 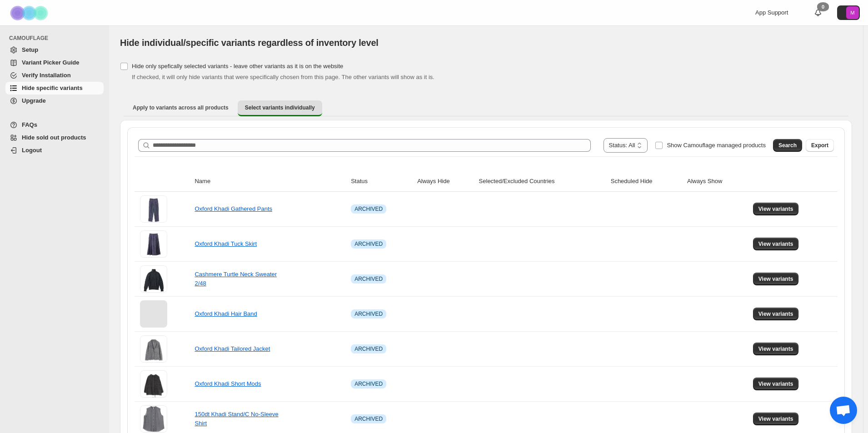 I want to click on span: Verify Installation, so click(x=47, y=75).